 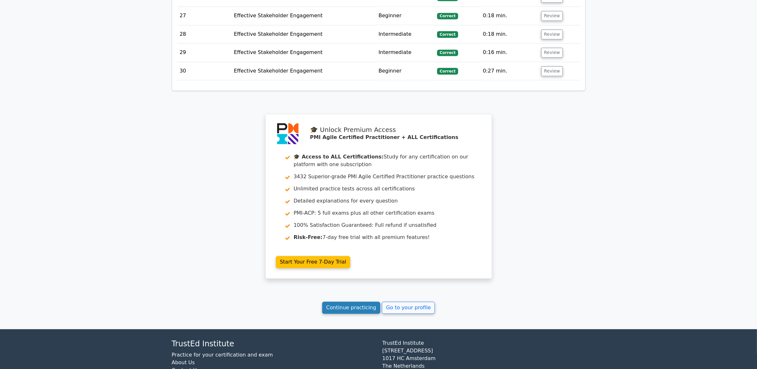 I want to click on td: 30, so click(x=204, y=71).